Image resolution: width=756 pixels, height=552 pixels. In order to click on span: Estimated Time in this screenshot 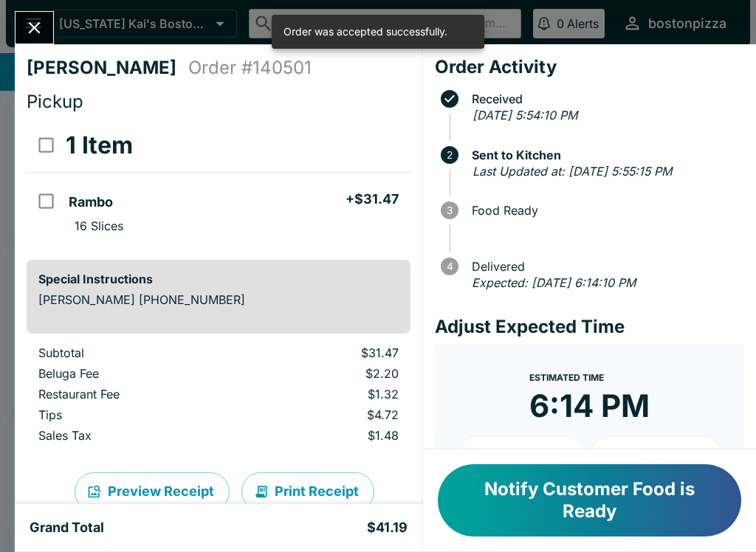, I will do `click(566, 377)`.